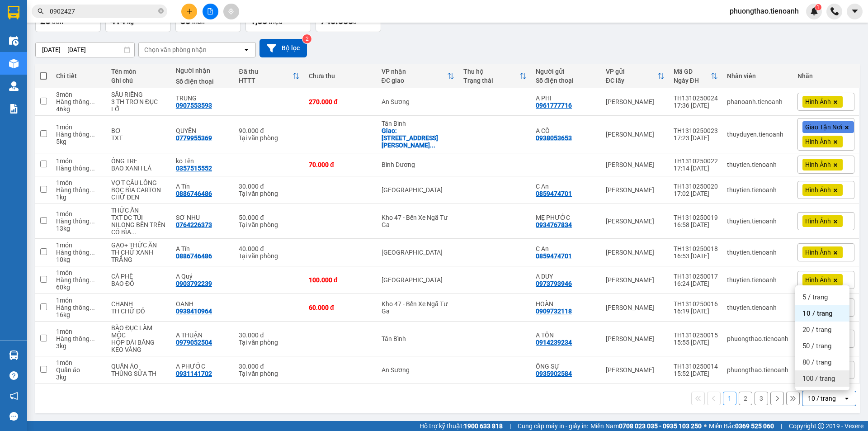 This screenshot has width=868, height=431. I want to click on div: A PHƯỚC, so click(203, 366).